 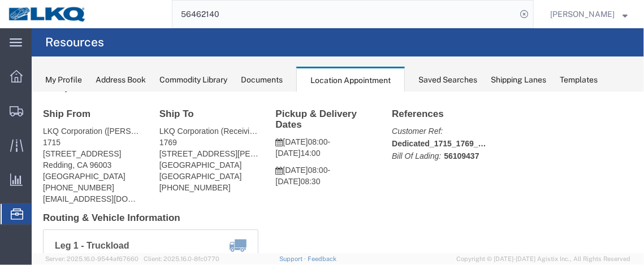 What do you see at coordinates (74, 43) in the screenshot?
I see `h4: Resources` at bounding box center [74, 43].